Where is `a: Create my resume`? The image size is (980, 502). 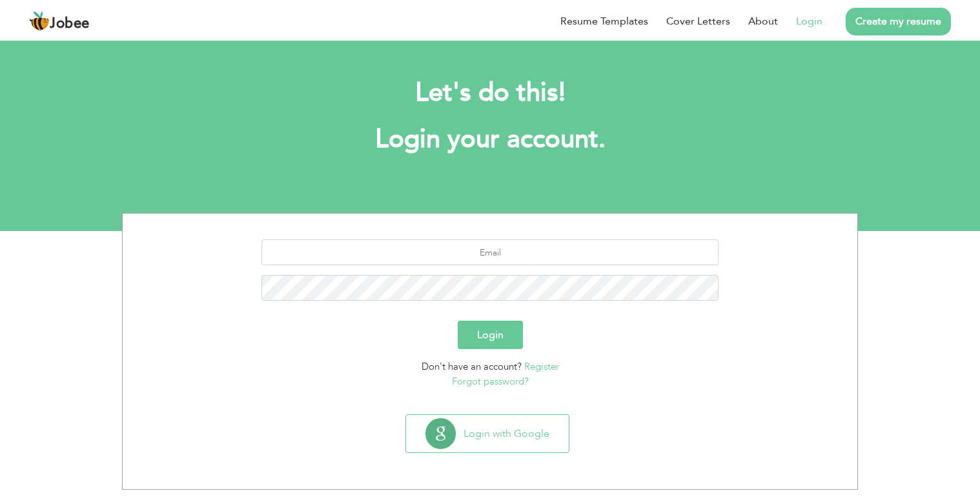
a: Create my resume is located at coordinates (898, 21).